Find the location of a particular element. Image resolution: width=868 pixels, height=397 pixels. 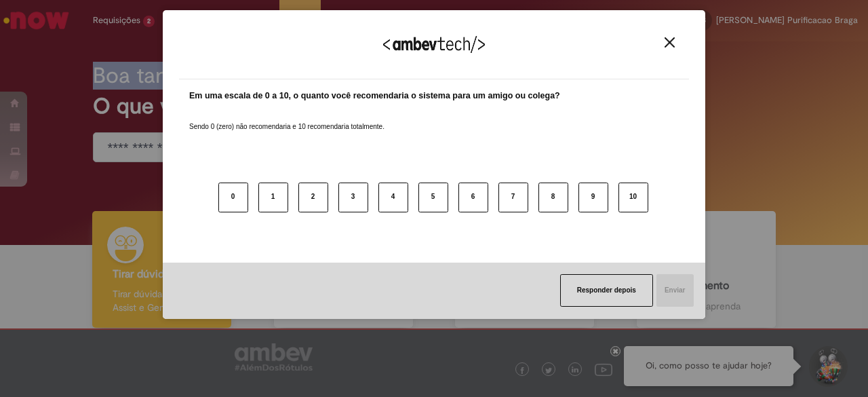

button: 9 is located at coordinates (594, 198).